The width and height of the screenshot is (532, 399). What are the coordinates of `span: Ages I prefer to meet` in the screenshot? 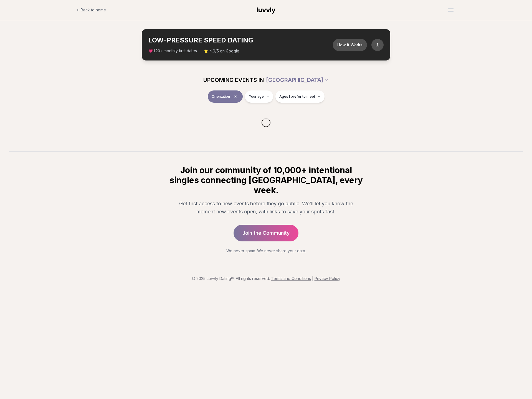 It's located at (297, 96).